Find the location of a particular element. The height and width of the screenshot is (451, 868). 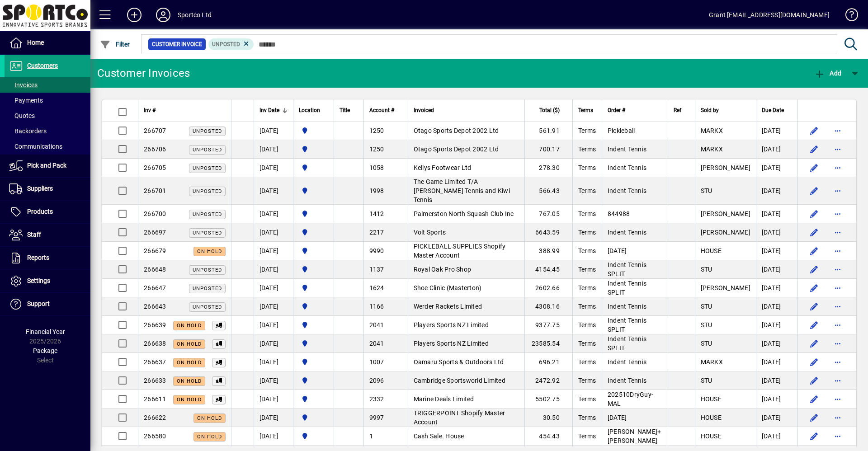

span: Indent Tennis SPLIT is located at coordinates (627, 270).